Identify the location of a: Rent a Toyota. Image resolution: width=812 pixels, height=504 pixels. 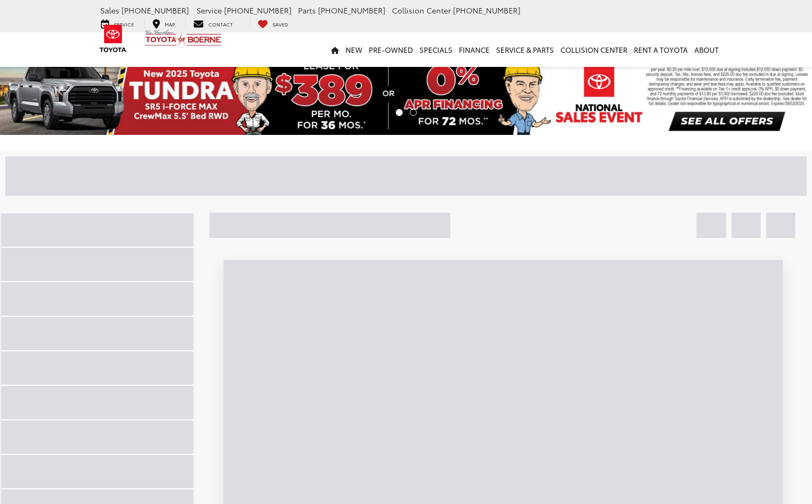
(661, 50).